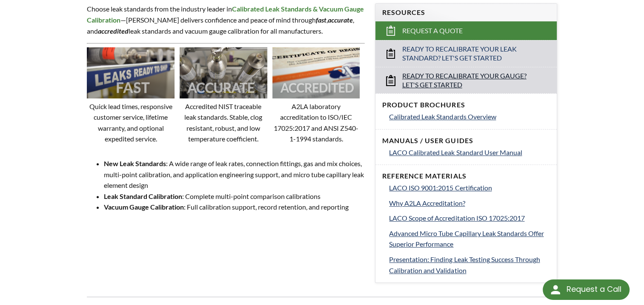 The image size is (644, 305). What do you see at coordinates (467, 80) in the screenshot?
I see `span: Ready to Recalibrate Your Gauge? Let's Get Started` at bounding box center [467, 80].